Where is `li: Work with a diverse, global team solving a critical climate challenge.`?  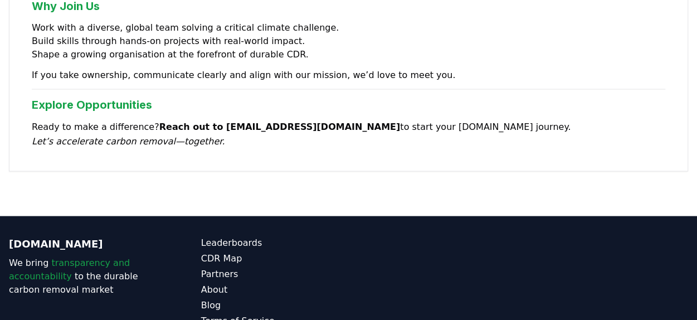 li: Work with a diverse, global team solving a critical climate challenge. is located at coordinates (348, 28).